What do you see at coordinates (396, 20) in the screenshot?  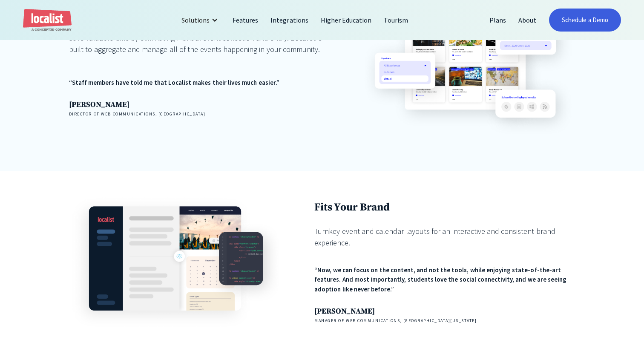 I see `a: Tourism` at bounding box center [396, 20].